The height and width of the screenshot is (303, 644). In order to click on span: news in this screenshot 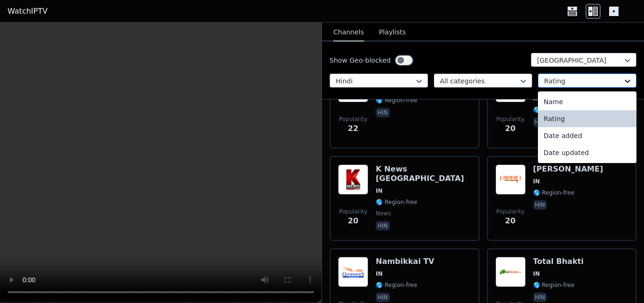, I will do `click(383, 213)`.